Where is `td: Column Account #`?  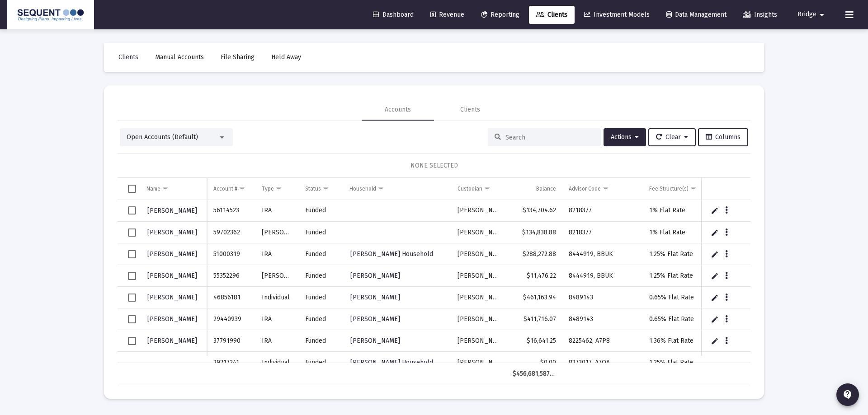
td: Column Account # is located at coordinates (231, 189).